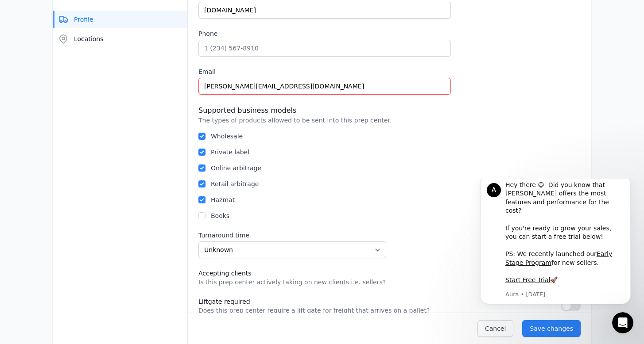 The height and width of the screenshot is (344, 644). What do you see at coordinates (27, 11) in the screenshot?
I see `div: Profile image for Aura` at bounding box center [27, 11].